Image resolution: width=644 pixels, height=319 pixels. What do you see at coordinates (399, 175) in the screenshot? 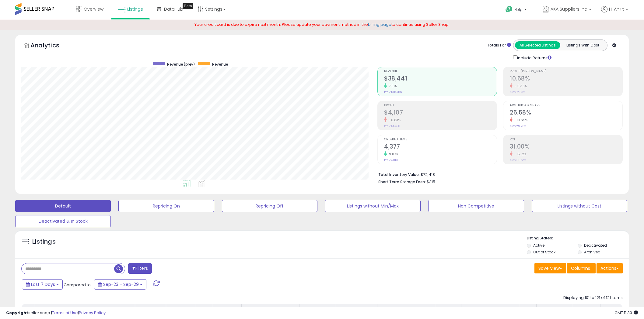
I see `b: Total Inventory Value:` at bounding box center [399, 175].